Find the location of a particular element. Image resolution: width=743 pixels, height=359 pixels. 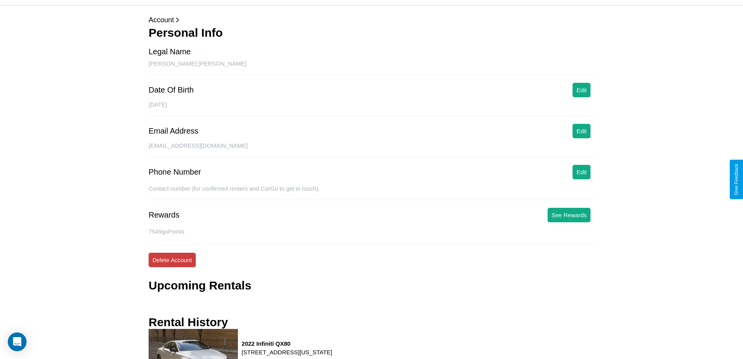

h3: Upcoming Rentals is located at coordinates (200, 285).